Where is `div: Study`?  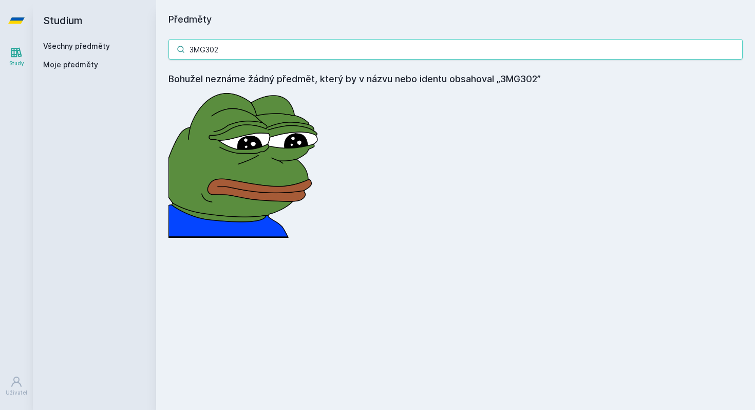
div: Study is located at coordinates (16, 63).